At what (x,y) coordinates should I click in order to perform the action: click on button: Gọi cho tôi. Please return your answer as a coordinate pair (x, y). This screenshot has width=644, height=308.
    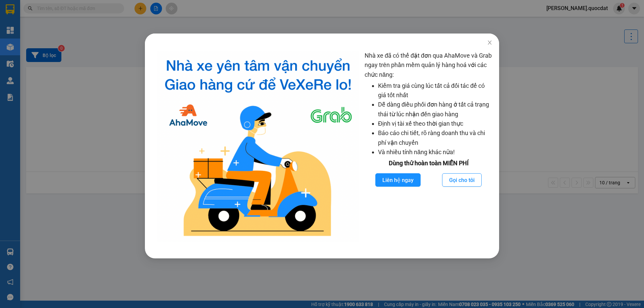
    Looking at the image, I should click on (462, 180).